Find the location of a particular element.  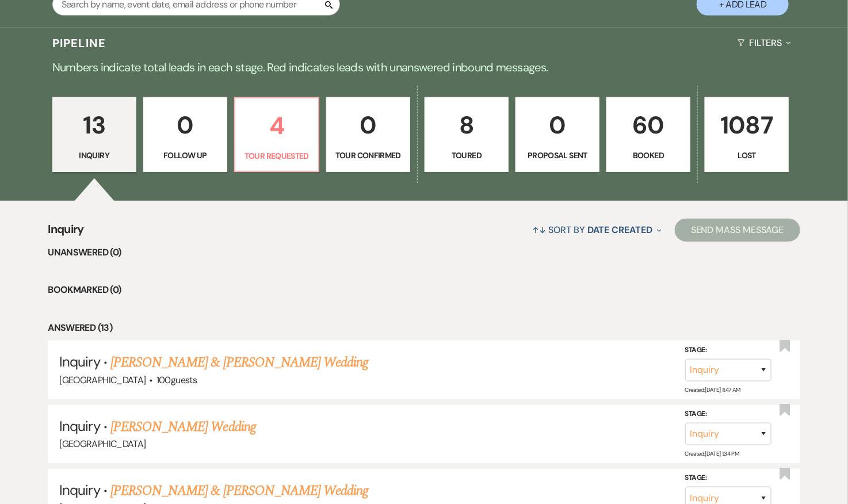

span: Date Created is located at coordinates (620, 230).